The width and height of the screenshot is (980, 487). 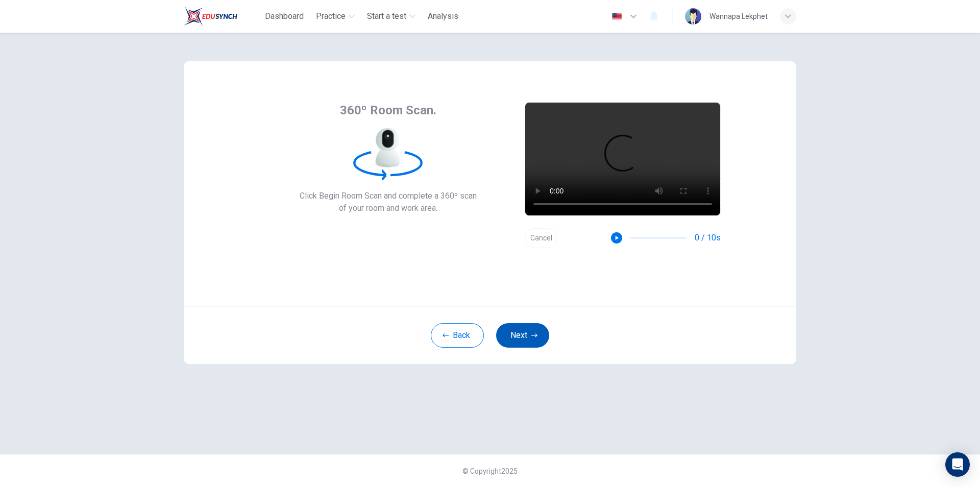 I want to click on span: Practice, so click(x=331, y=16).